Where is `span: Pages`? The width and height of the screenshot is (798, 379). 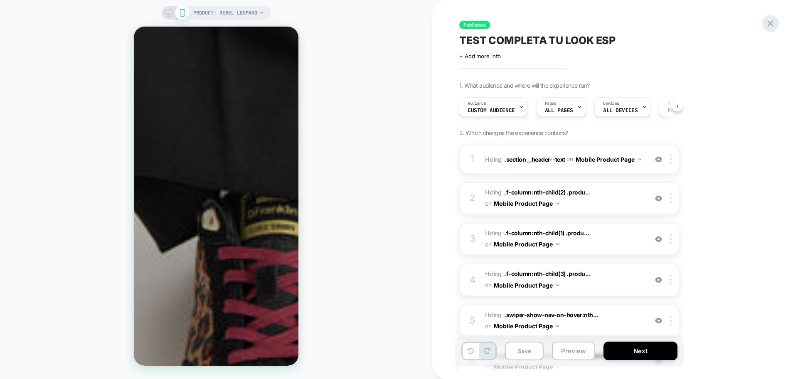 span: Pages is located at coordinates (551, 103).